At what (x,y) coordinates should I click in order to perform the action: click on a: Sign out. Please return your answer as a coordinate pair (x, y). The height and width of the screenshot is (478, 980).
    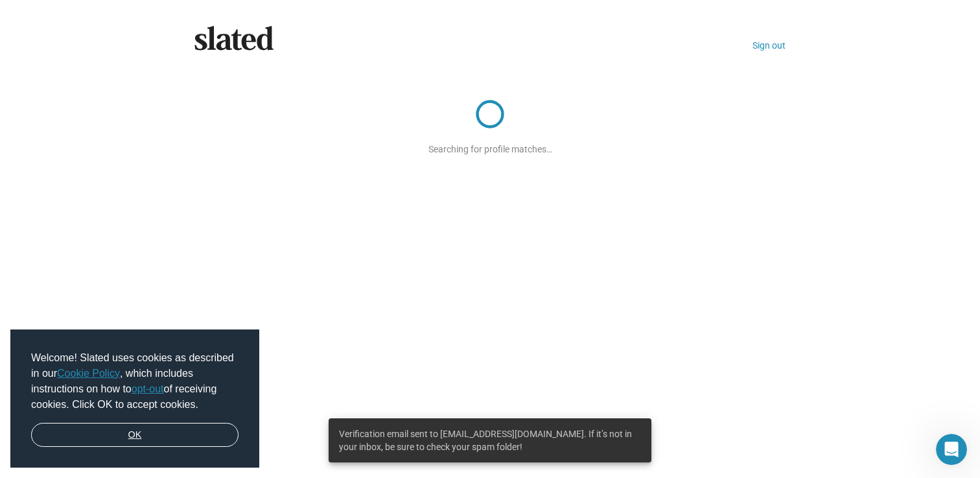
    Looking at the image, I should click on (769, 46).